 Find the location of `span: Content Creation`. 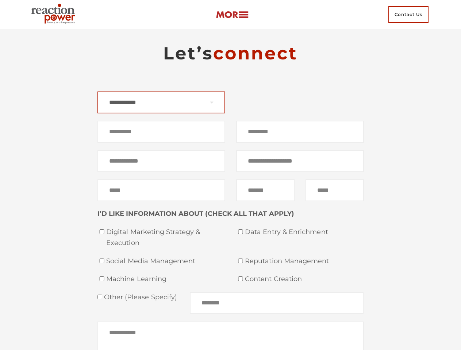

span: Content Creation is located at coordinates (304, 280).